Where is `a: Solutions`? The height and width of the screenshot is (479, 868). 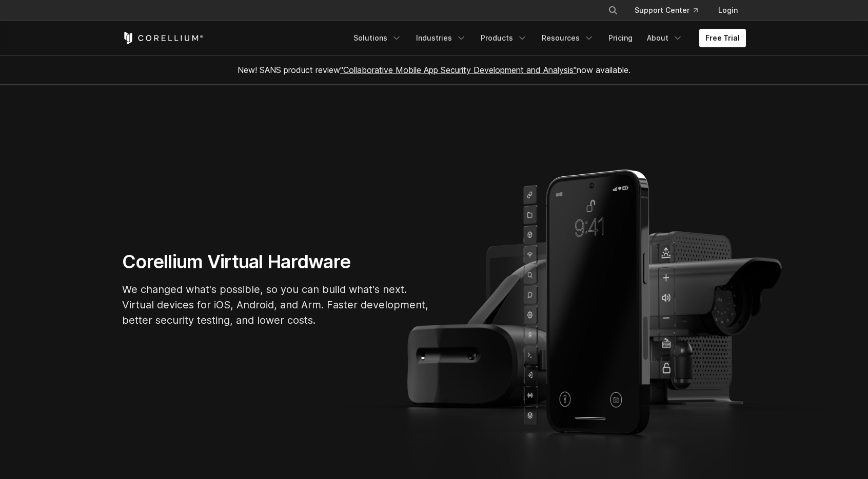 a: Solutions is located at coordinates (377, 38).